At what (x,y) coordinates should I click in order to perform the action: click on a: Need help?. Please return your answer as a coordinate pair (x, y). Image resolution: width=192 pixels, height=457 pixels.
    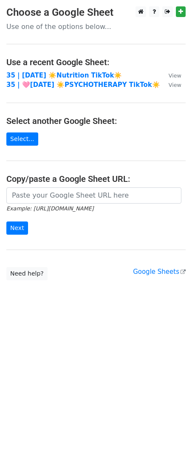
    Looking at the image, I should click on (27, 273).